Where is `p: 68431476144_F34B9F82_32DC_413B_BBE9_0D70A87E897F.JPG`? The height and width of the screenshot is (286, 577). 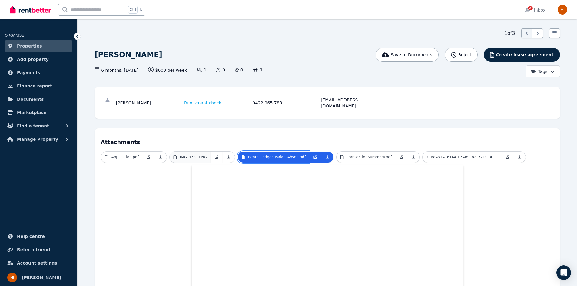 p: 68431476144_F34B9F82_32DC_413B_BBE9_0D70A87E897F.JPG is located at coordinates (464, 157).